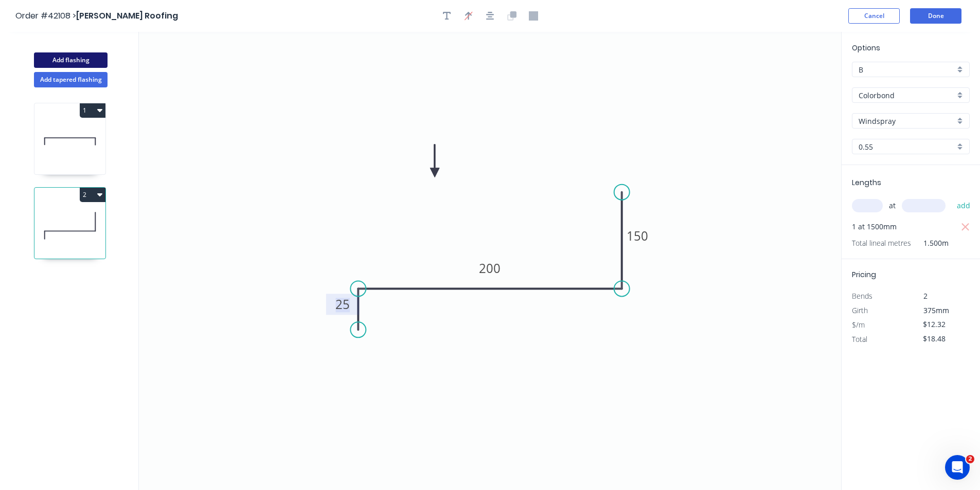 The width and height of the screenshot is (980, 490). What do you see at coordinates (860, 339) in the screenshot?
I see `span: Total` at bounding box center [860, 339].